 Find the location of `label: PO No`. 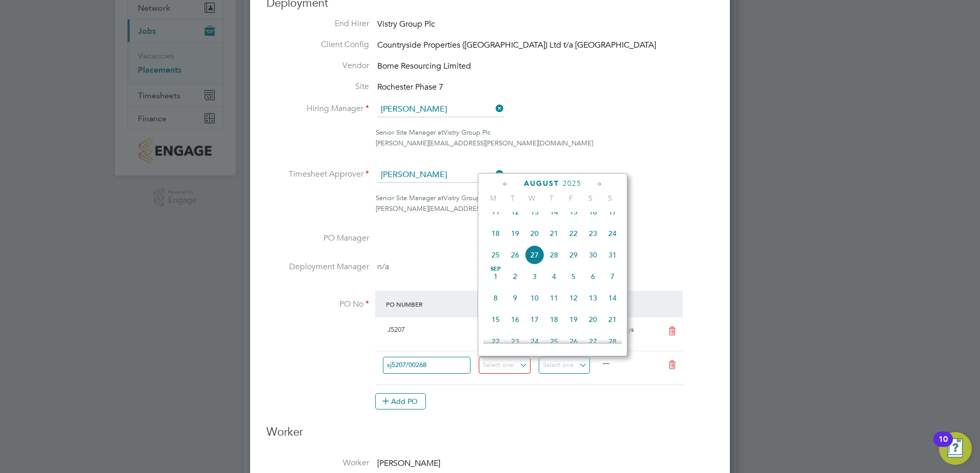

label: PO No is located at coordinates (318, 304).